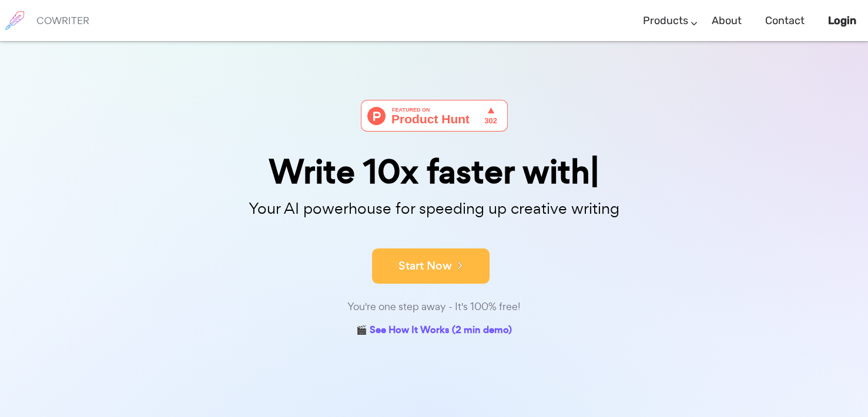  Describe the element at coordinates (63, 21) in the screenshot. I see `h6: COWRITER` at that location.